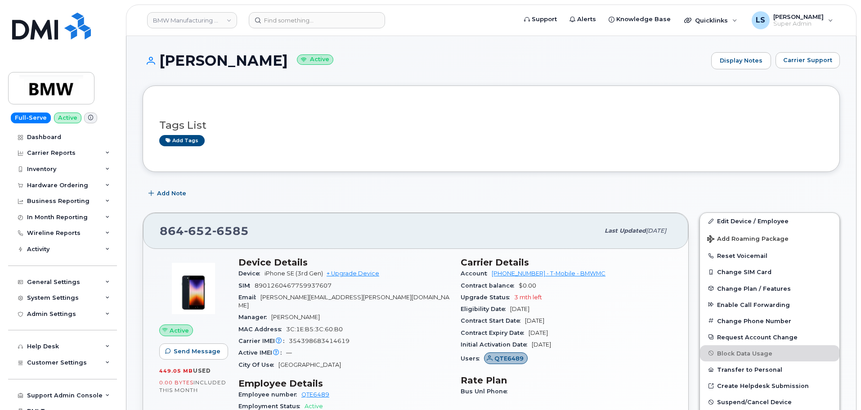  Describe the element at coordinates (202, 370) in the screenshot. I see `span: used` at that location.